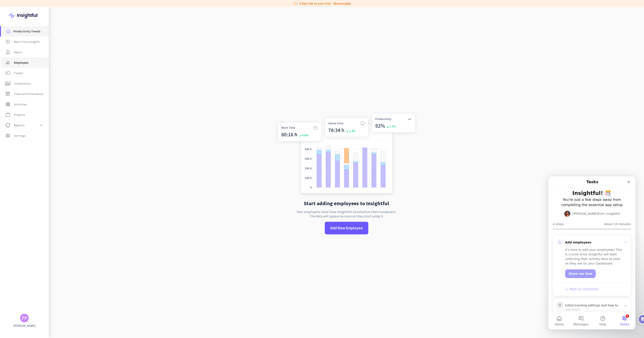 The image size is (644, 338). Describe the element at coordinates (32, 144) in the screenshot. I see `button: Messages` at that location.